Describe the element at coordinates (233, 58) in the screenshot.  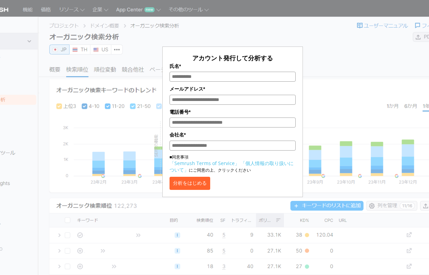
I see `span: アカウント発行して分析する` at that location.